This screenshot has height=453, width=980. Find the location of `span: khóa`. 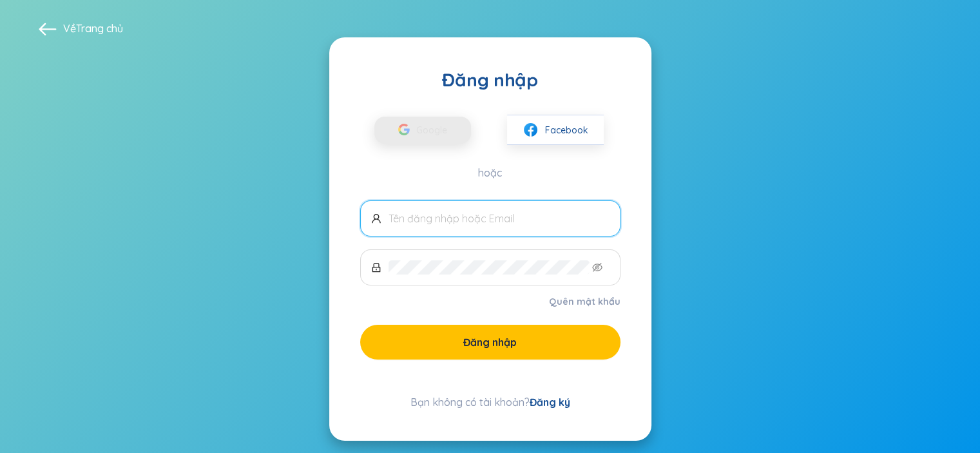

span: khóa is located at coordinates (376, 267).